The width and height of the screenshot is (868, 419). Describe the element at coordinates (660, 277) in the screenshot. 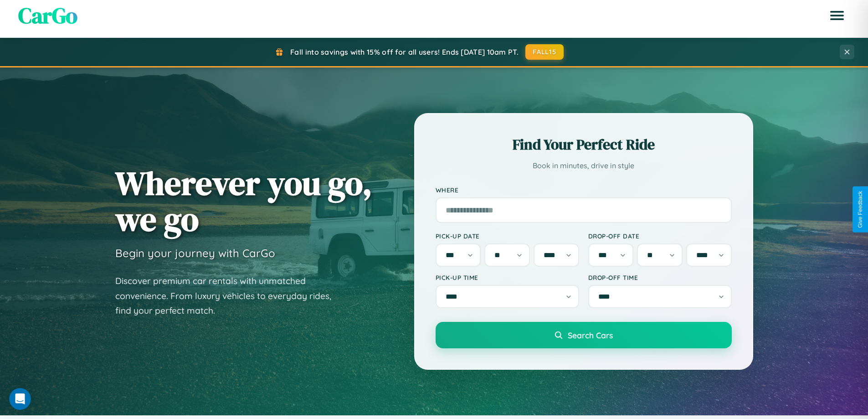

I see `label: Drop-off Time` at that location.